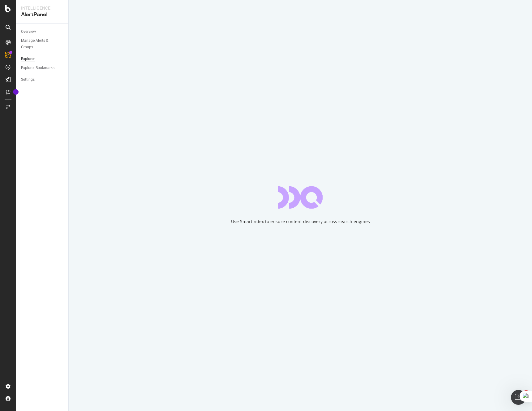 The width and height of the screenshot is (532, 411). I want to click on a: Overview, so click(42, 32).